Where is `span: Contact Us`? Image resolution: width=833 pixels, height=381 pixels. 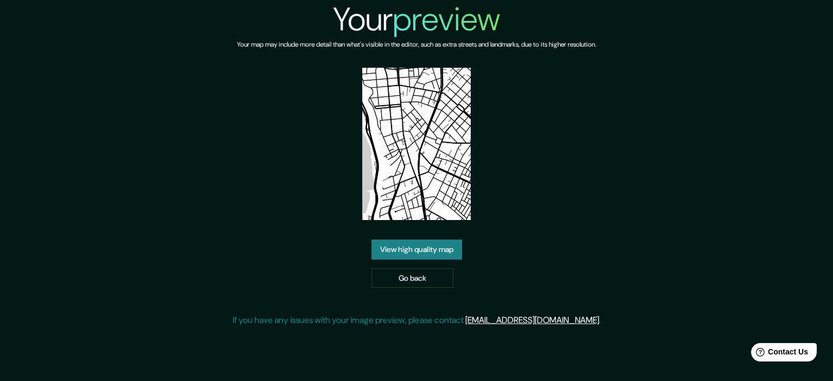
span: Contact Us is located at coordinates (52, 13).